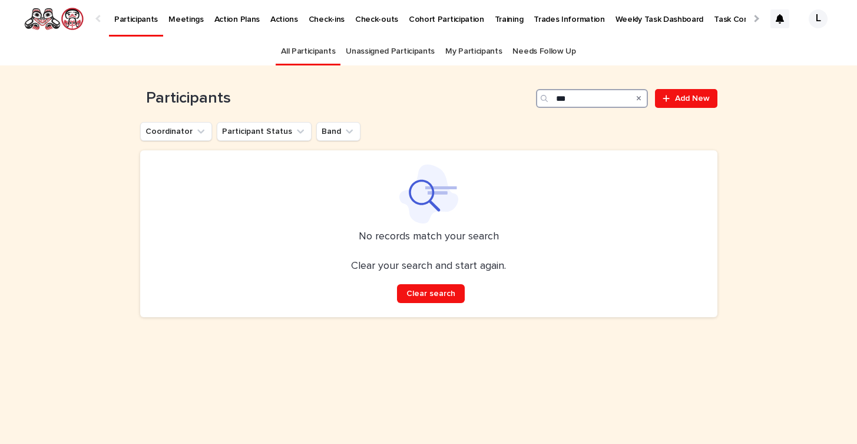  Describe the element at coordinates (431, 293) in the screenshot. I see `span: Clear search` at that location.